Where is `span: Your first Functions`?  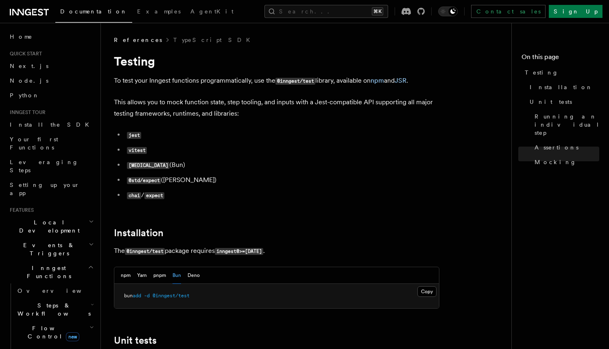 span: Your first Functions is located at coordinates (34, 143).